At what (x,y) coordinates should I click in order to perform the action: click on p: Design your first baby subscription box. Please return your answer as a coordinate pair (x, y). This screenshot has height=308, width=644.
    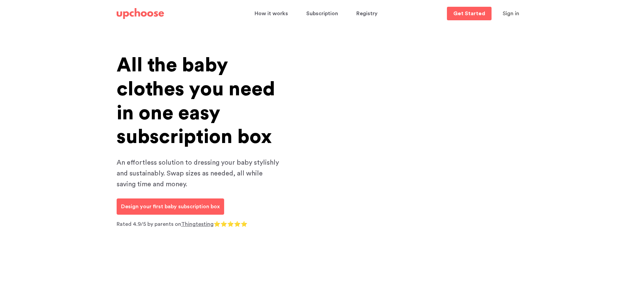
    Looking at the image, I should click on (171, 207).